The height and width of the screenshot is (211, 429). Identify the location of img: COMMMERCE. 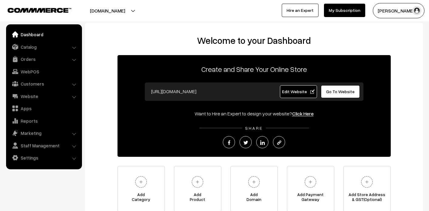
(39, 10).